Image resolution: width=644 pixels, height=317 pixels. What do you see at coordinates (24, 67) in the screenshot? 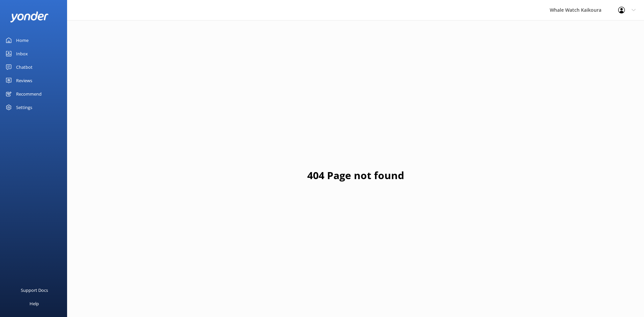
I see `div: Chatbot` at bounding box center [24, 67].